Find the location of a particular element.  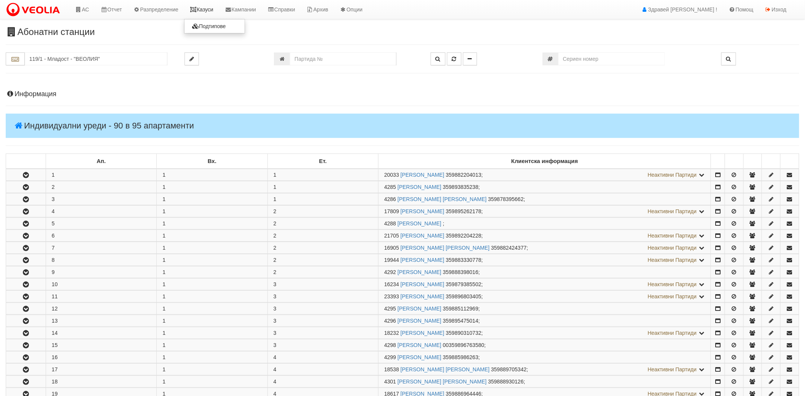

span: 359896803405 is located at coordinates (463, 297).